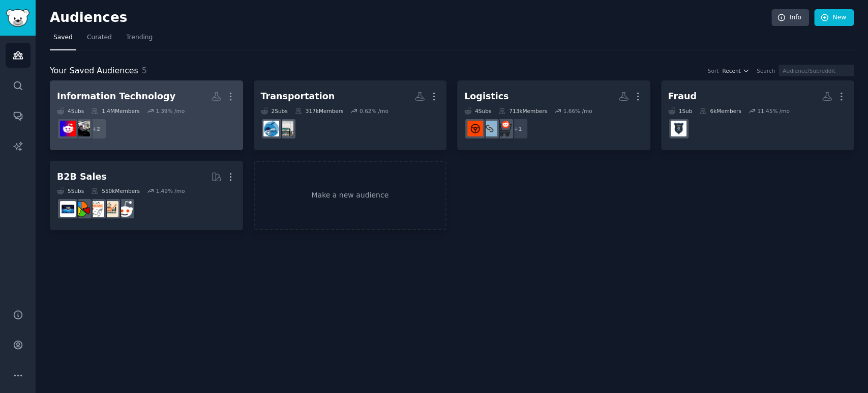  Describe the element at coordinates (486, 96) in the screenshot. I see `div: Logistics` at that location.